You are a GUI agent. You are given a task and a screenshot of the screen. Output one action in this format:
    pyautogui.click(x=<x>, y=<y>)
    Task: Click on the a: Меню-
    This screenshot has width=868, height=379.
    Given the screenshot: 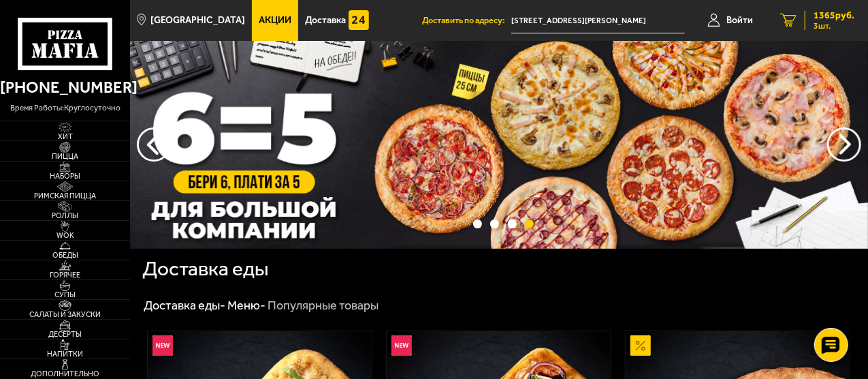 What is the action you would take?
    pyautogui.click(x=246, y=305)
    